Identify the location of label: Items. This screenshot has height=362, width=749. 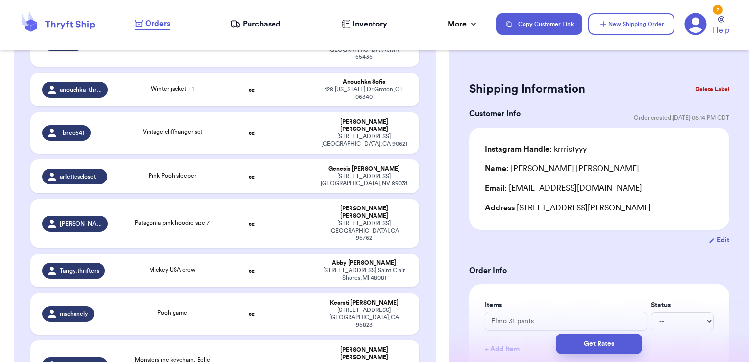
(566, 305).